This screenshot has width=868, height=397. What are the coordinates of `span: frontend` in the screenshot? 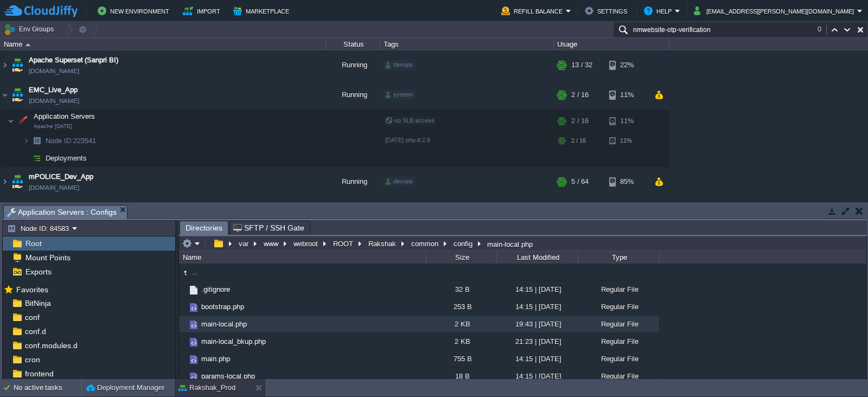 It's located at (39, 374).